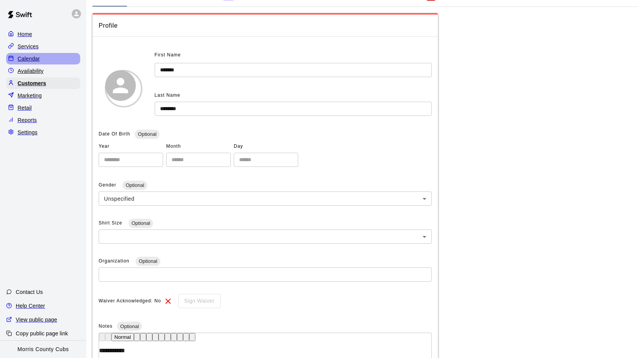 This screenshot has height=358, width=644. Describe the element at coordinates (112, 223) in the screenshot. I see `span: Shirt Size` at that location.